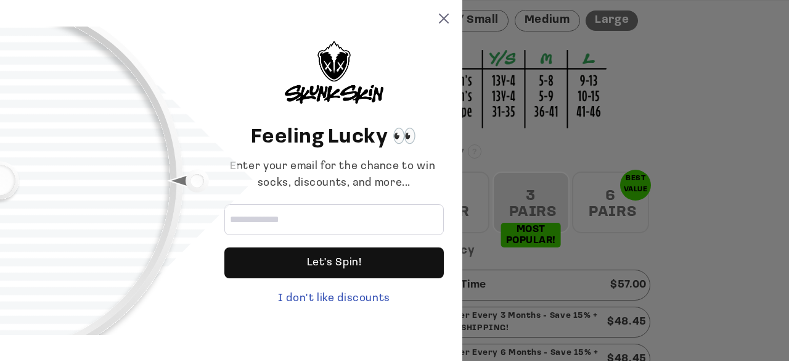 The height and width of the screenshot is (361, 789). What do you see at coordinates (334, 175) in the screenshot?
I see `div: Enter your email for the chance to win socks, discounts, and more...` at bounding box center [334, 175].